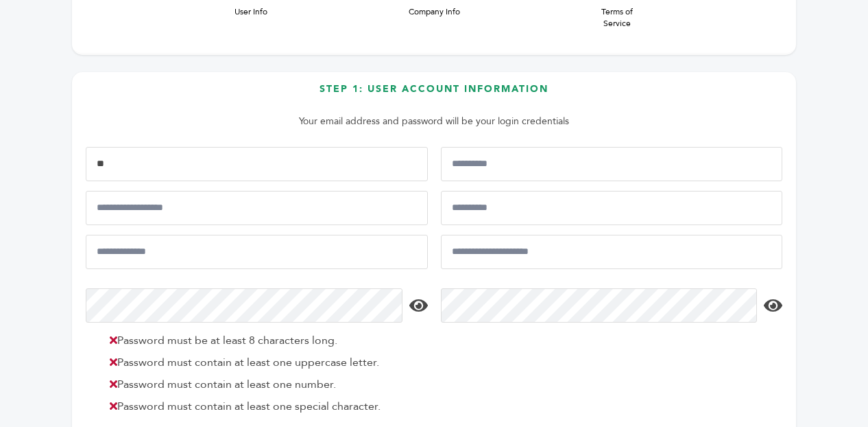 The image size is (868, 427). Describe the element at coordinates (257, 164) in the screenshot. I see `input: First Name*` at that location.